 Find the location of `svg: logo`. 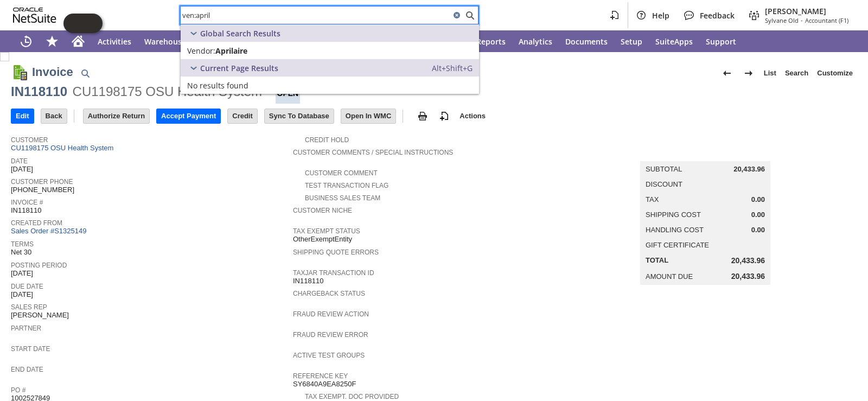

svg: logo is located at coordinates (35, 15).